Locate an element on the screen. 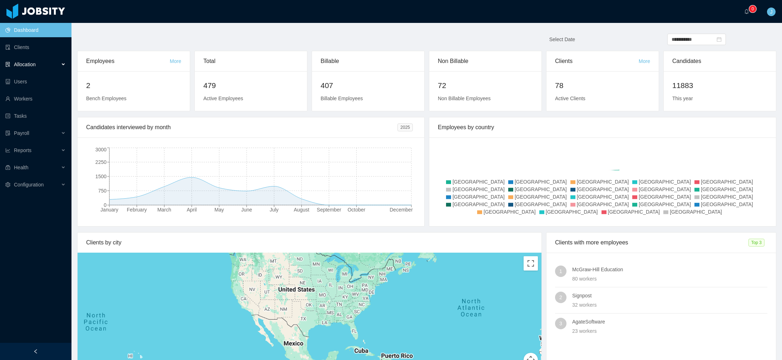 Image resolution: width=782 pixels, height=360 pixels. a: icon: userWorkers is located at coordinates (35, 99).